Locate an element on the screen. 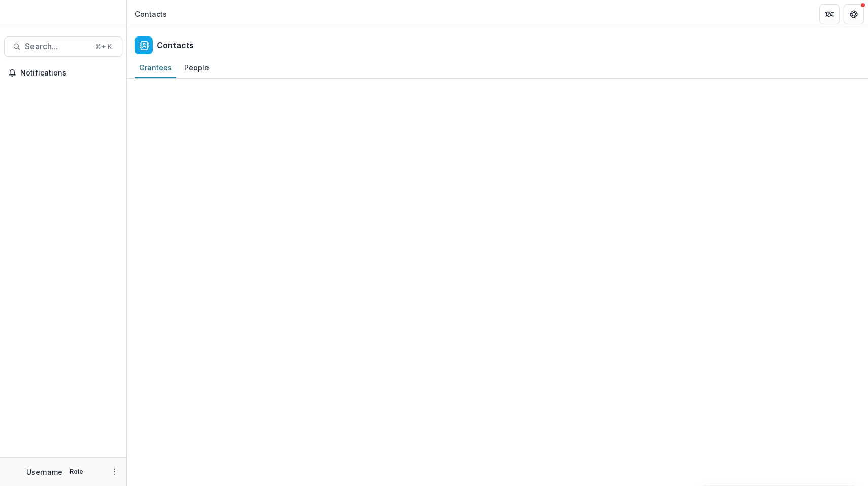 The height and width of the screenshot is (486, 868). button: Get Help is located at coordinates (854, 14).